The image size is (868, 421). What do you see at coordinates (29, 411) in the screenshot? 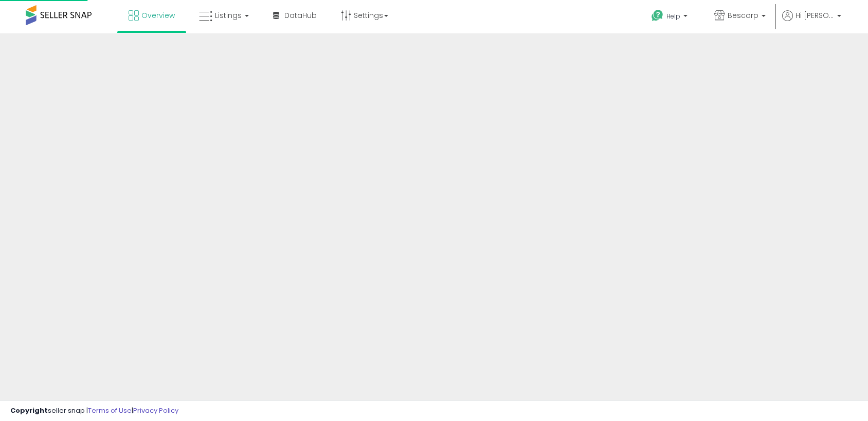
I see `strong: Copyright` at bounding box center [29, 411].